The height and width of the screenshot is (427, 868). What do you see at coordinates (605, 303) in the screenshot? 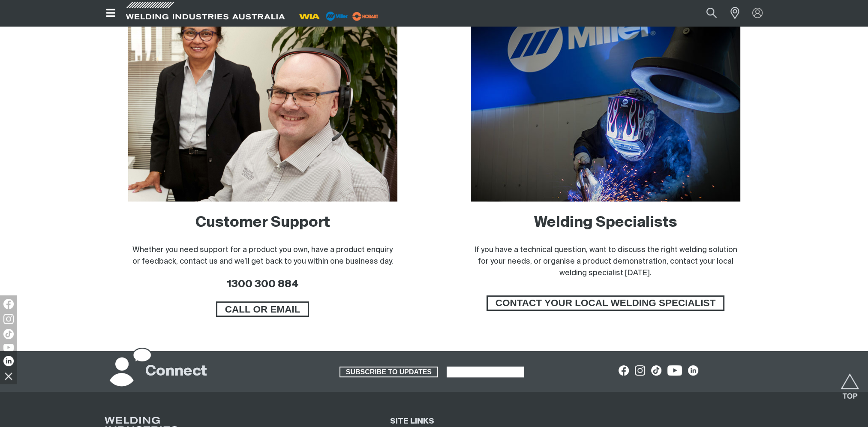
I see `a: CONTACT YOUR LOCAL WELDING SPECIALIST` at bounding box center [605, 303].